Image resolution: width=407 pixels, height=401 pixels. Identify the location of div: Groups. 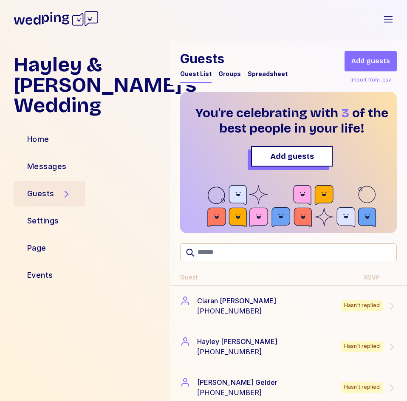
(230, 74).